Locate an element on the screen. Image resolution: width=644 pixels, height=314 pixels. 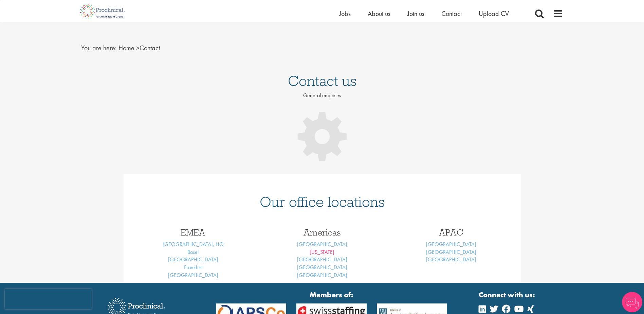
strong: Connect with us: is located at coordinates (508, 295).